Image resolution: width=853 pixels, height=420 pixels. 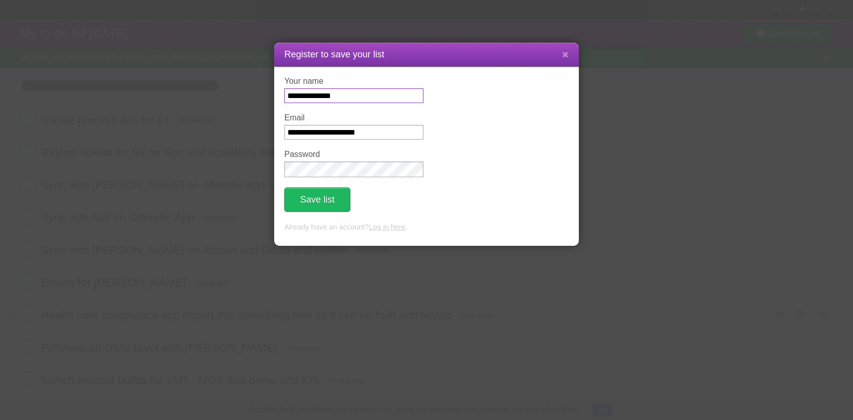 What do you see at coordinates (354, 81) in the screenshot?
I see `label: Your name` at bounding box center [354, 81].